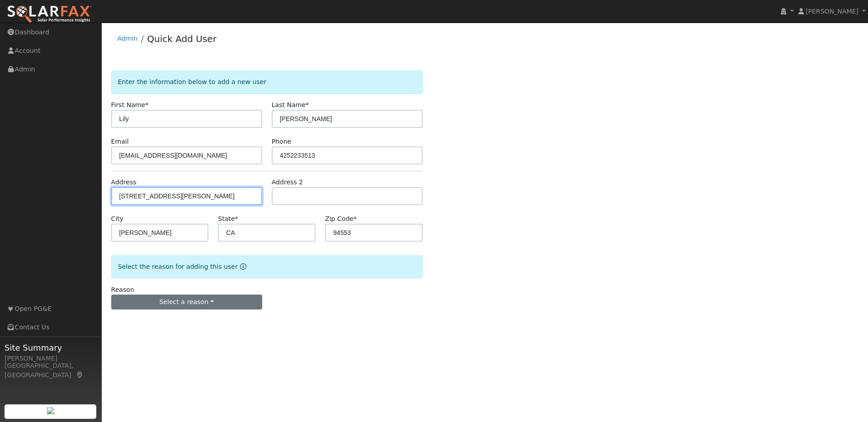 This screenshot has width=868, height=422. Describe the element at coordinates (281, 142) in the screenshot. I see `label: Phone` at that location.